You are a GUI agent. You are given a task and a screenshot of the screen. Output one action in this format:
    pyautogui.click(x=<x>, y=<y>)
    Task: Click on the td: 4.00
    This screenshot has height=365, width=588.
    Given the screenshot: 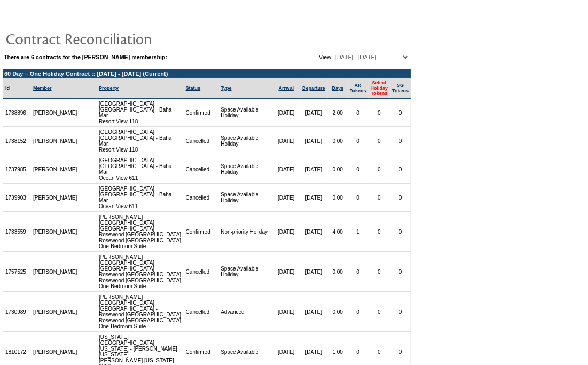 What is the action you would take?
    pyautogui.click(x=337, y=231)
    